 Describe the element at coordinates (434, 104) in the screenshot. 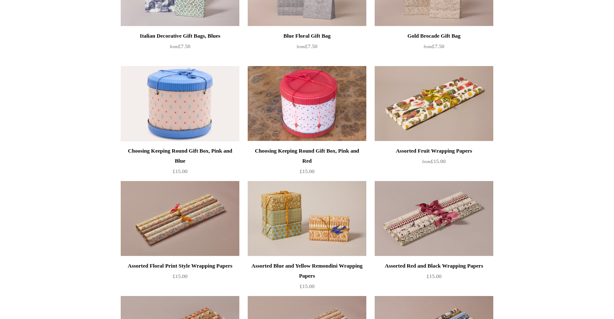

I see `img: Assorted Fruit Wrapping Papers` at that location.